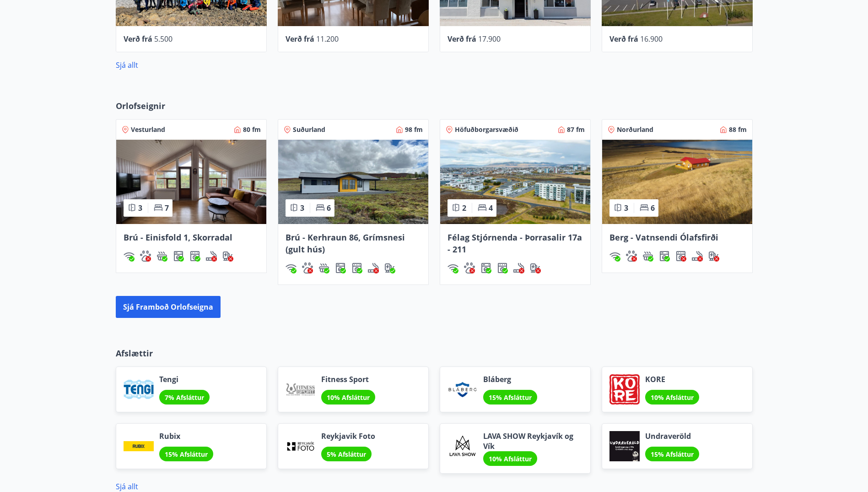 This screenshot has width=868, height=492. What do you see at coordinates (434, 353) in the screenshot?
I see `p: Afslættir` at bounding box center [434, 353].